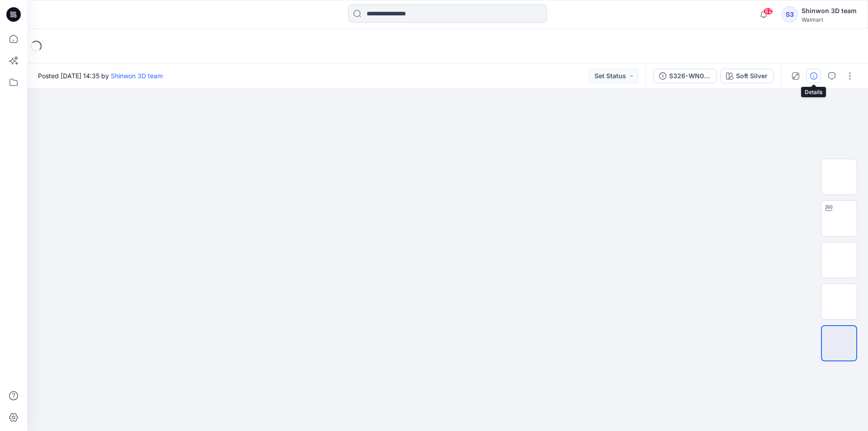 This screenshot has height=431, width=868. Describe the element at coordinates (747, 76) in the screenshot. I see `button: Soft Silver` at that location.